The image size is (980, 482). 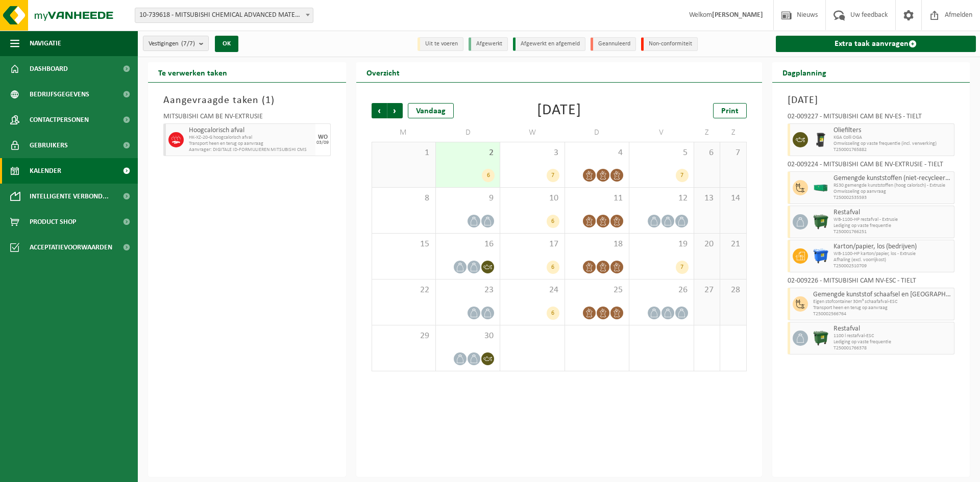 I want to click on span: T250002535593, so click(x=892, y=198).